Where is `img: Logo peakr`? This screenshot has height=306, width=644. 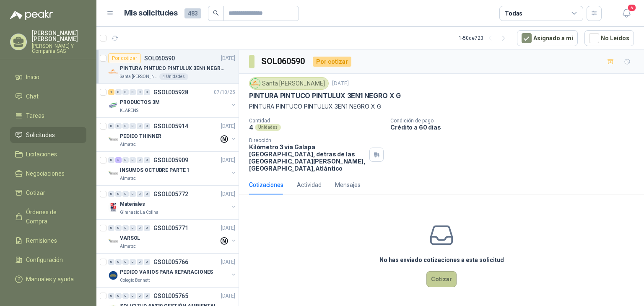 img: Logo peakr is located at coordinates (31, 15).